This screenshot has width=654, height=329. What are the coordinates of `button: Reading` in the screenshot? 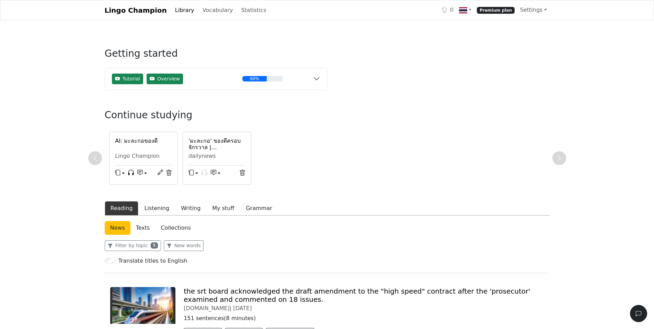 It's located at (122, 208).